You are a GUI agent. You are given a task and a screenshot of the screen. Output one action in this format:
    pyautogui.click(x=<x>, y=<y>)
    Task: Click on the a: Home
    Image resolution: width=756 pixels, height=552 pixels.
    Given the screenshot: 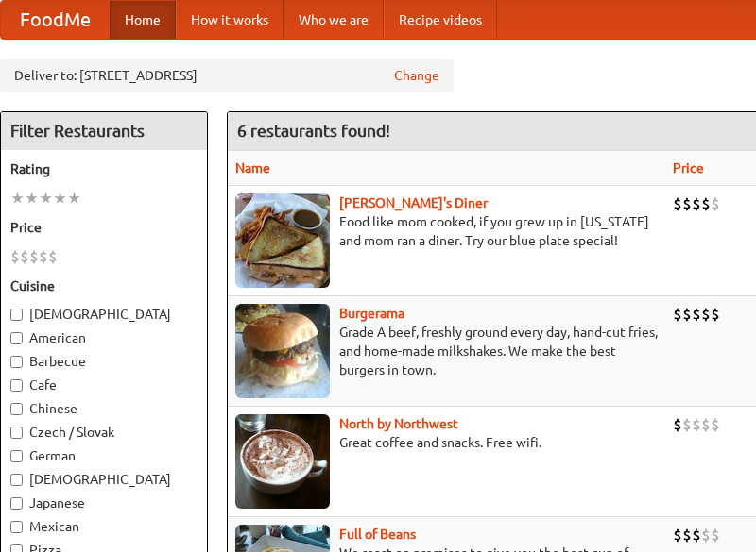 What is the action you would take?
    pyautogui.click(x=142, y=20)
    